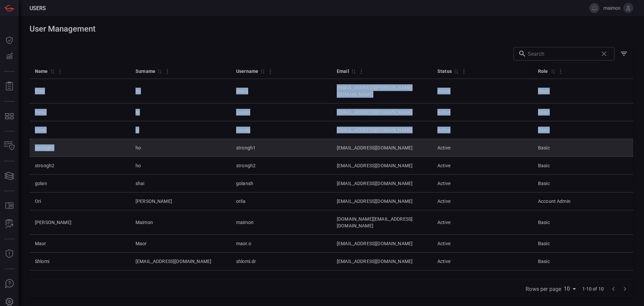 The width and height of the screenshot is (644, 306). I want to click on span: Go to previous page, so click(614, 288).